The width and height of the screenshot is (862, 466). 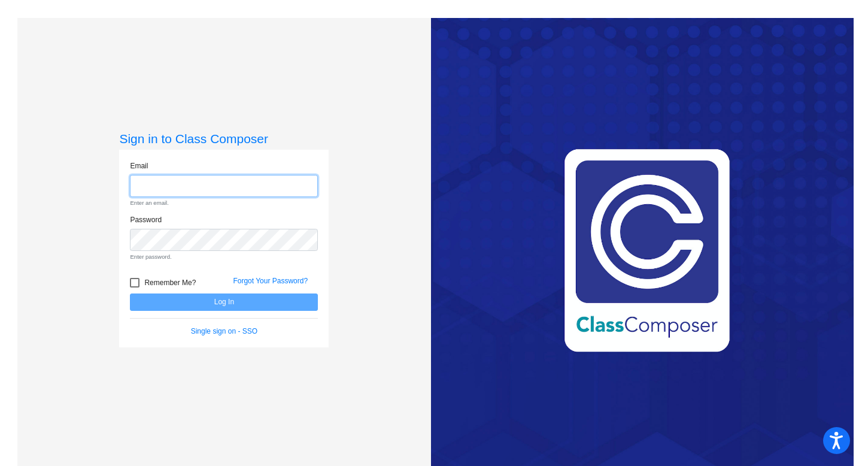 What do you see at coordinates (224, 302) in the screenshot?
I see `button: Log In` at bounding box center [224, 302].